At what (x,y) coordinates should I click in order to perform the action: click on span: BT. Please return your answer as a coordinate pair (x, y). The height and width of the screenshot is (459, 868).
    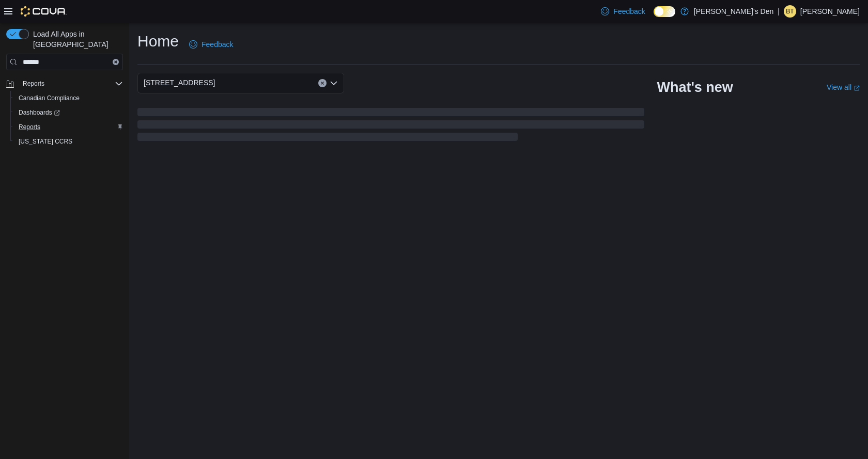
    Looking at the image, I should click on (789, 11).